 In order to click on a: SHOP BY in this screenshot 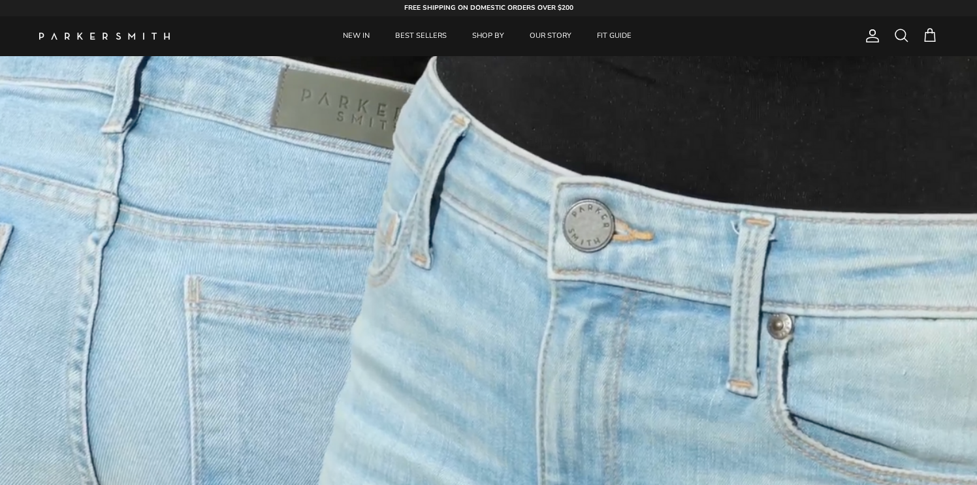, I will do `click(488, 36)`.